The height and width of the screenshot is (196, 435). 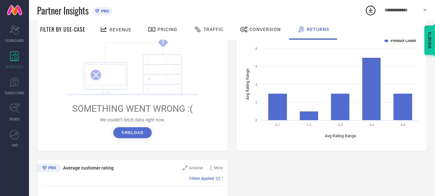 What do you see at coordinates (121, 30) in the screenshot?
I see `span: Revenue` at bounding box center [121, 30].